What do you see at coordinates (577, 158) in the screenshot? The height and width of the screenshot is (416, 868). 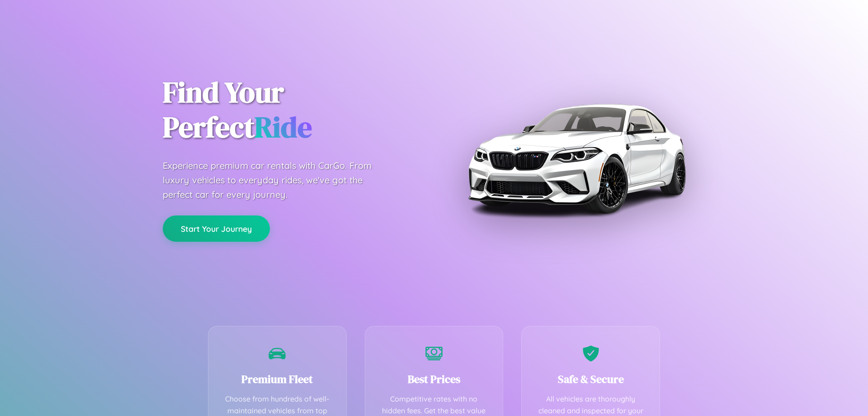 I see `img: Premium BMW car rental vehicle` at bounding box center [577, 158].